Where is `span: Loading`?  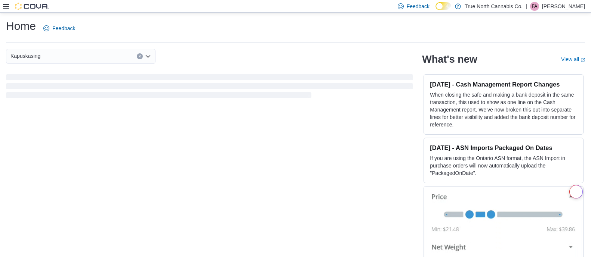 span: Loading is located at coordinates (209, 88).